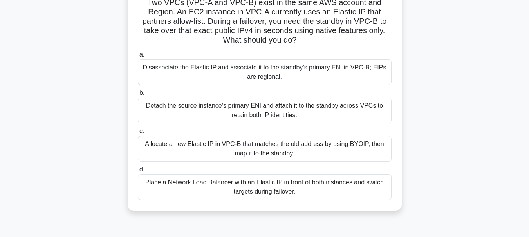 The image size is (529, 237). Describe the element at coordinates (264, 149) in the screenshot. I see `div: Allocate a new Elastic IP in VPC-B that matches the old address by using BYOIP, then map it to th...` at that location.